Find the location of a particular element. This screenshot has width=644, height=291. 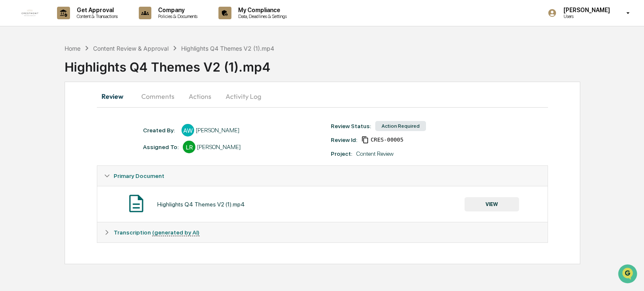

div: Assigned To: is located at coordinates (161, 147).